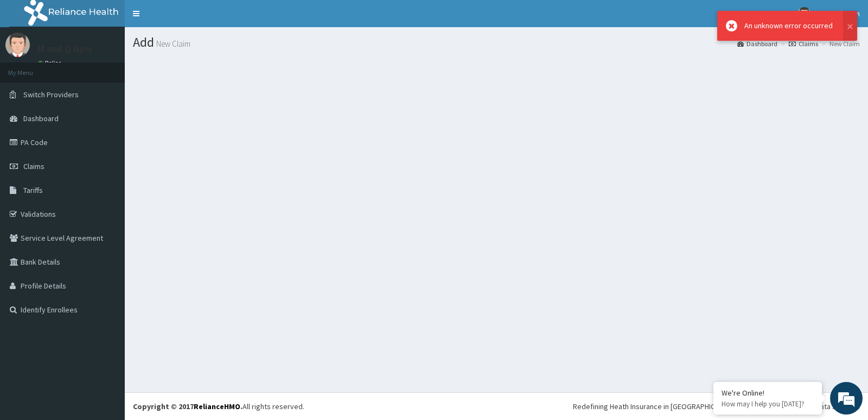 The image size is (868, 420). I want to click on footer: All rights reserved., so click(497, 406).